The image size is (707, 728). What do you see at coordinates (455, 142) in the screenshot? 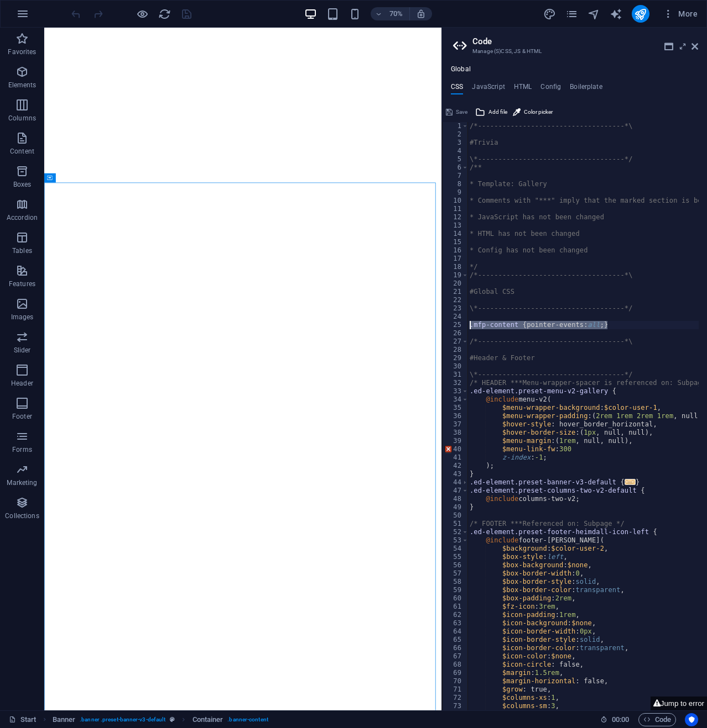
I see `div: 3` at bounding box center [455, 142].